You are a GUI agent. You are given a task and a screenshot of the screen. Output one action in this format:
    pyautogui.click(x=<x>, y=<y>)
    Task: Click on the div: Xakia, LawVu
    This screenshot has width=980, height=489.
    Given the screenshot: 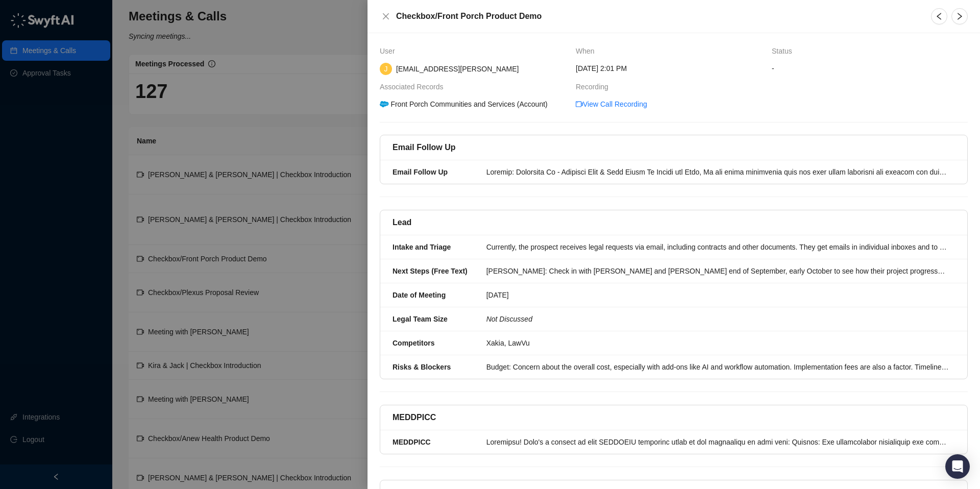 What is the action you would take?
    pyautogui.click(x=717, y=343)
    